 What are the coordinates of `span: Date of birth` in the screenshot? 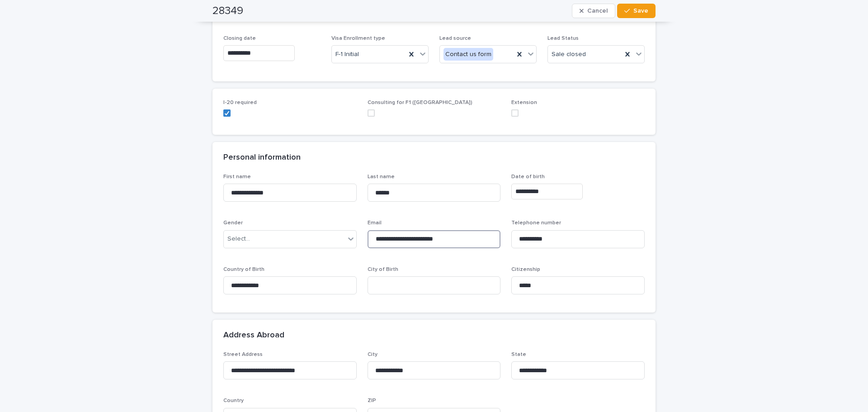 It's located at (528, 177).